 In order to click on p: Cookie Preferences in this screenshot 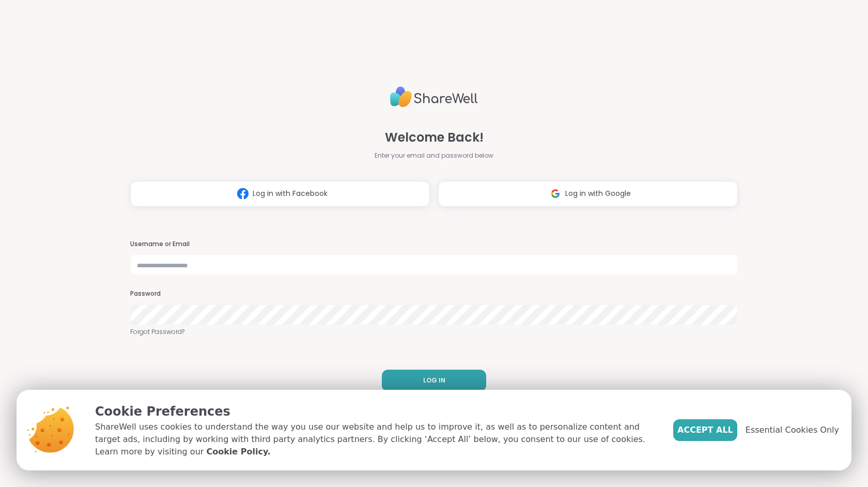, I will do `click(375, 412)`.